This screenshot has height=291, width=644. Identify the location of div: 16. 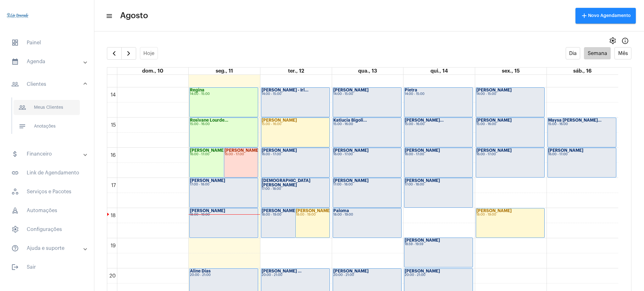
(113, 155).